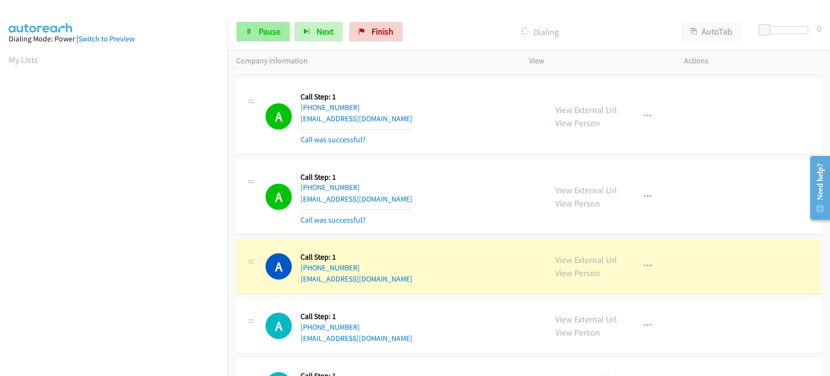  Describe the element at coordinates (374, 61) in the screenshot. I see `p: Company Information` at that location.